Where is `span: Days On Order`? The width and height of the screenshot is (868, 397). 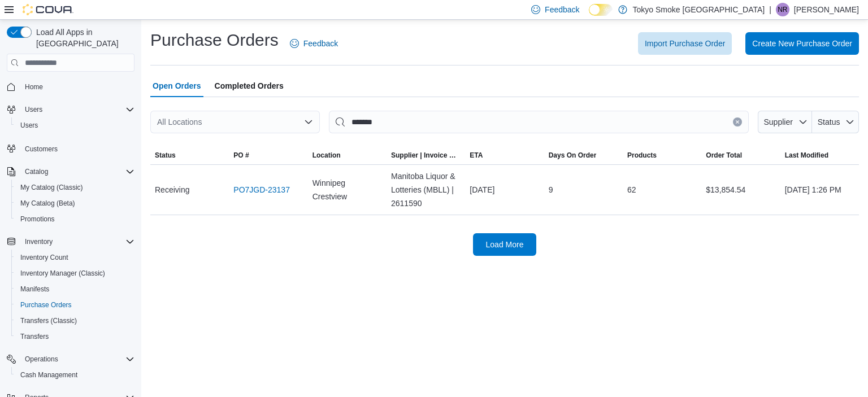
span: Days On Order is located at coordinates (573, 155).